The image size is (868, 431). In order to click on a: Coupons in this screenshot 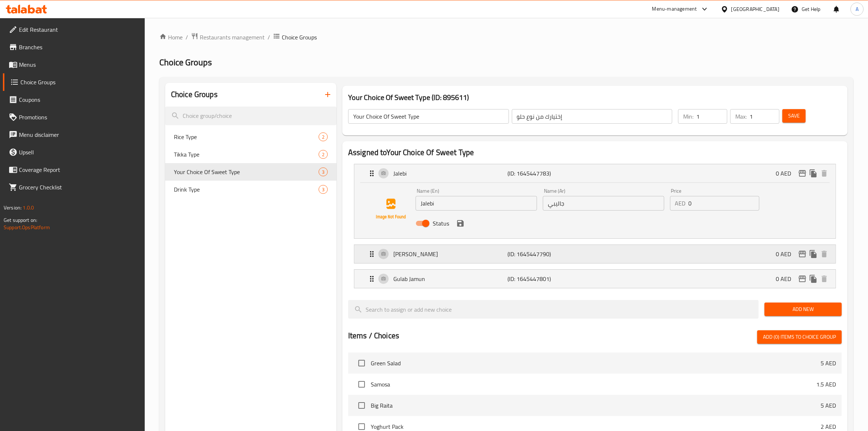, I will do `click(74, 99)`.